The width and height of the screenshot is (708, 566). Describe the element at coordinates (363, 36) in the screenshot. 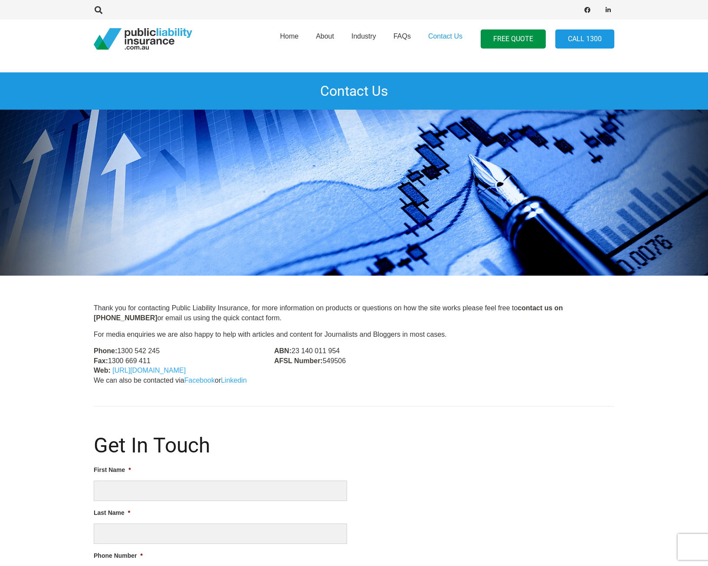

I see `span: Industry` at that location.